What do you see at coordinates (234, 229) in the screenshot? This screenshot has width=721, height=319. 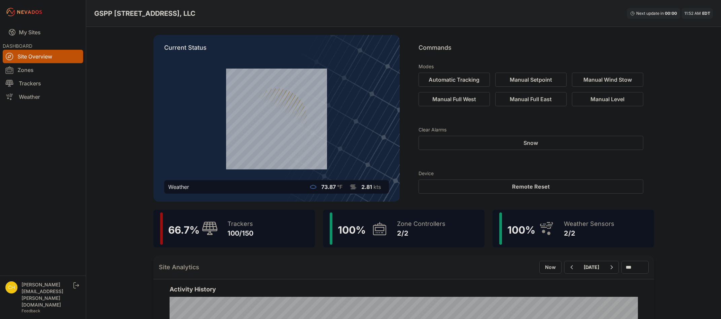 I see `a: 66.7%Trackers100/150` at bounding box center [234, 229].